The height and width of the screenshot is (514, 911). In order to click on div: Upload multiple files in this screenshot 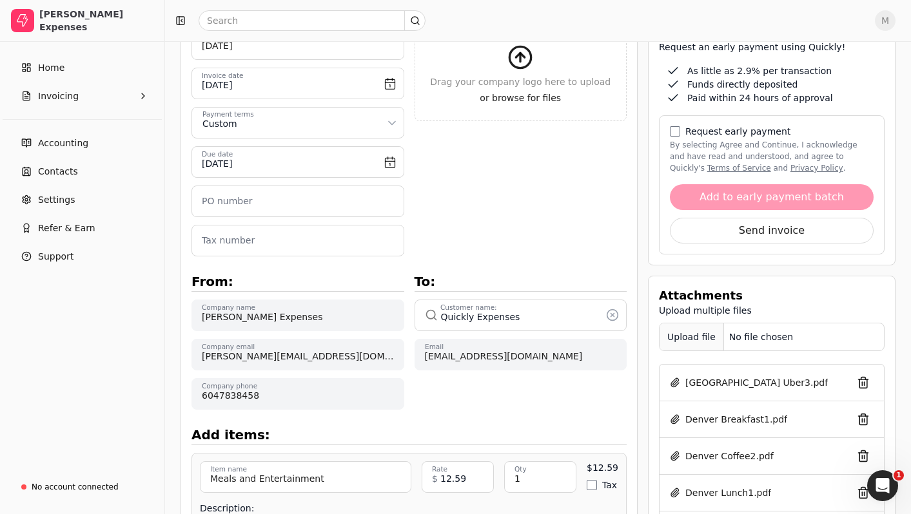, I will do `click(771, 311)`.